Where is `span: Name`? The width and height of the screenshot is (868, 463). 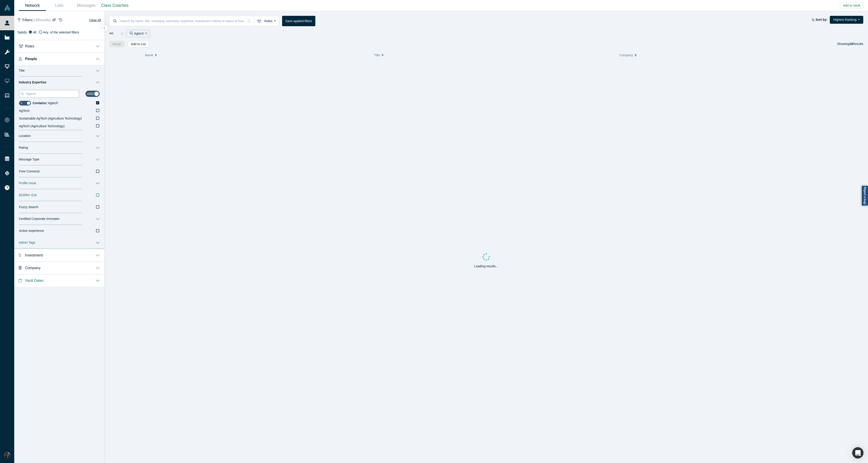 span: Name is located at coordinates (149, 55).